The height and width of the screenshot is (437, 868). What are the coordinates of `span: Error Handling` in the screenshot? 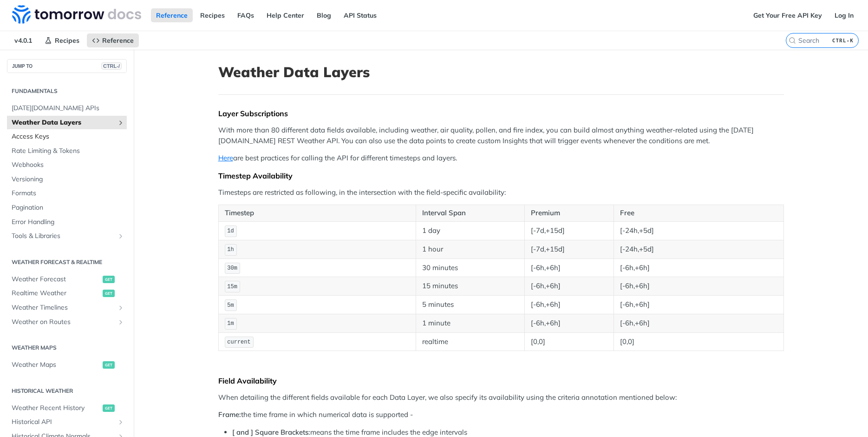 It's located at (68, 222).